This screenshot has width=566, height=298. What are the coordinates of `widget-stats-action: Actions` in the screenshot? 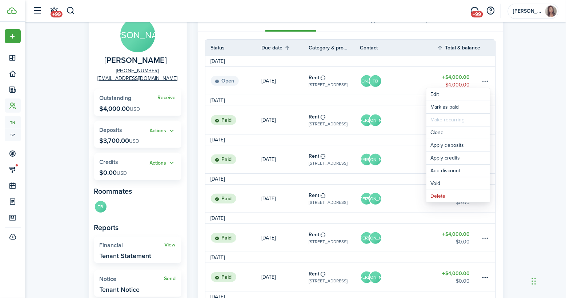 It's located at (163, 163).